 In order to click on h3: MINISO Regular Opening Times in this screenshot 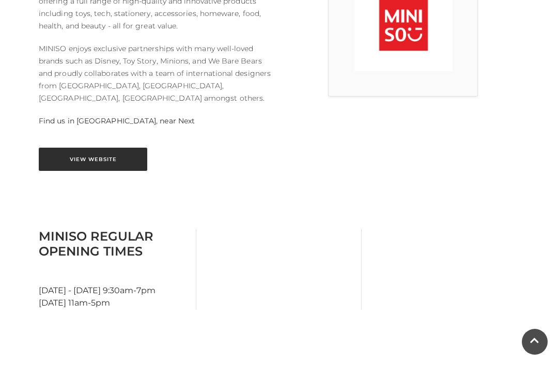, I will do `click(113, 244)`.